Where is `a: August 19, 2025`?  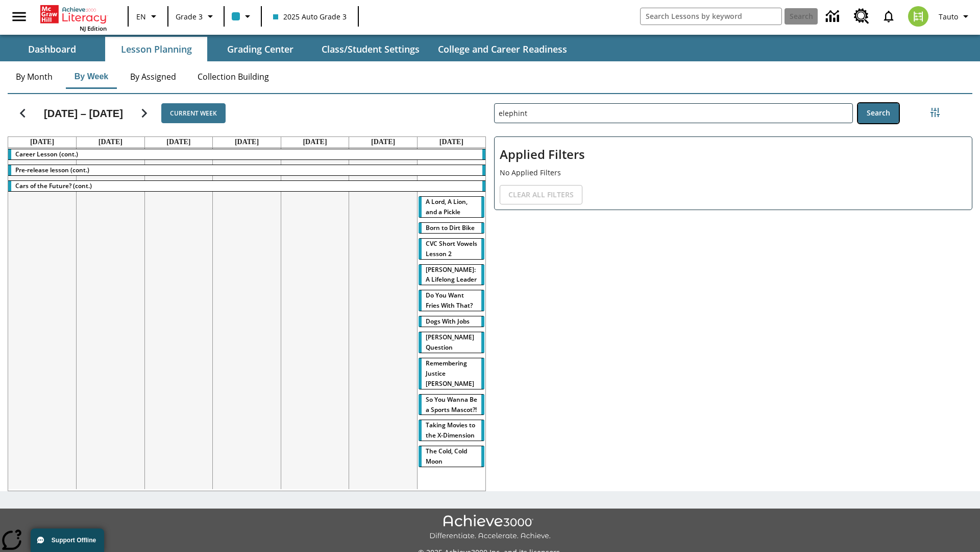
a: August 19, 2025 is located at coordinates (110, 142).